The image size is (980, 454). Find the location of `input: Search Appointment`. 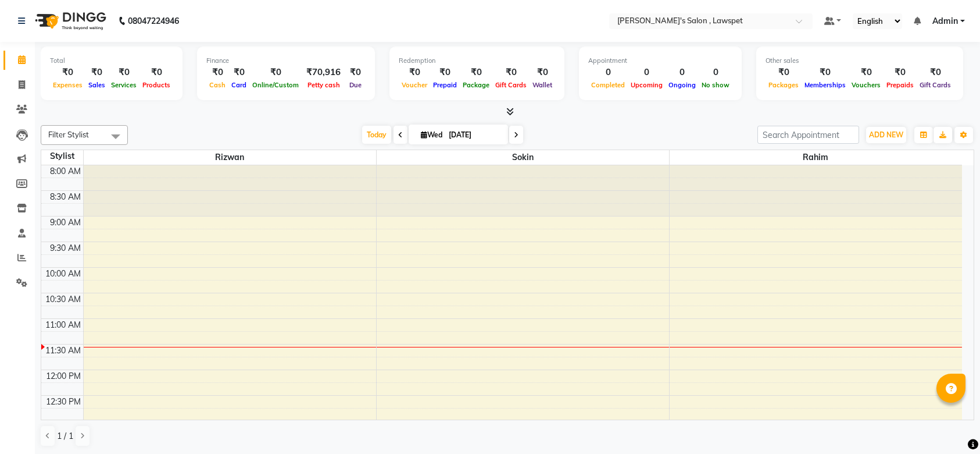

input: Search Appointment is located at coordinates (807, 134).